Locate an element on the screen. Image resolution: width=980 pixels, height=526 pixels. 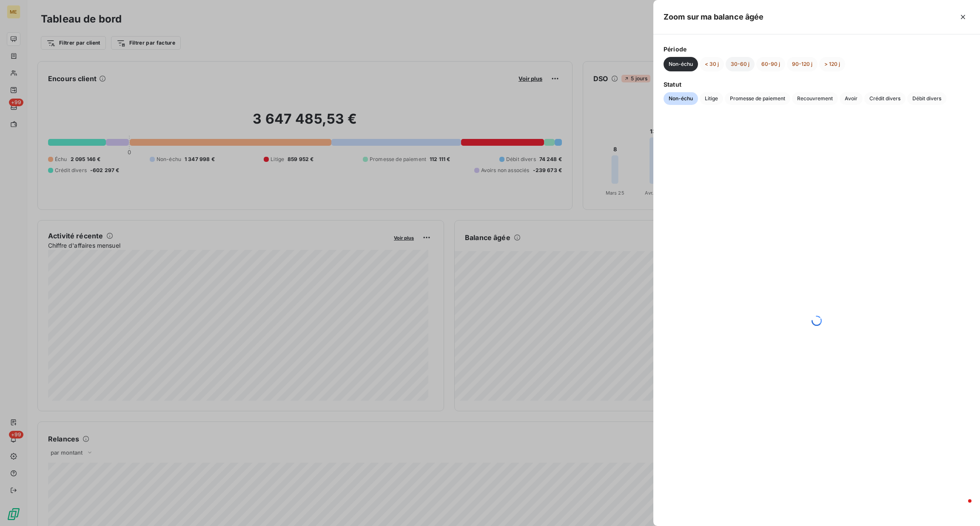
button: Crédit divers is located at coordinates (884, 99).